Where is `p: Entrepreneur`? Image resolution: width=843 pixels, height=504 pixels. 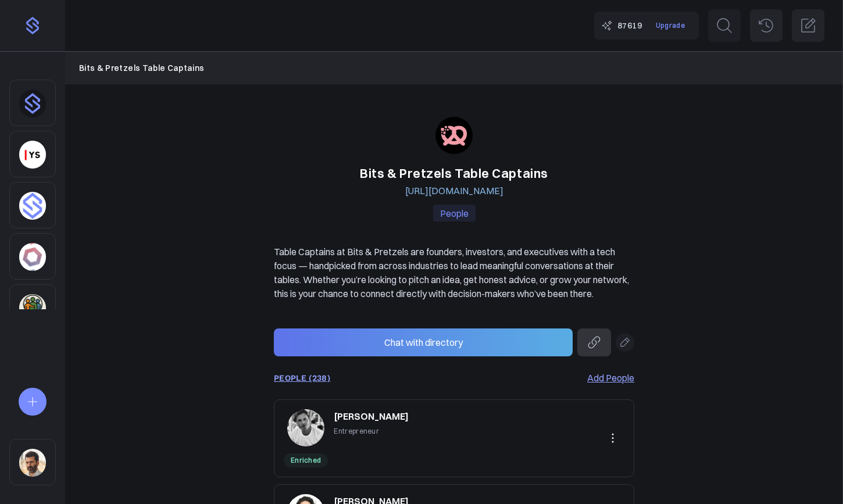
p: Entrepreneur is located at coordinates (371, 430).